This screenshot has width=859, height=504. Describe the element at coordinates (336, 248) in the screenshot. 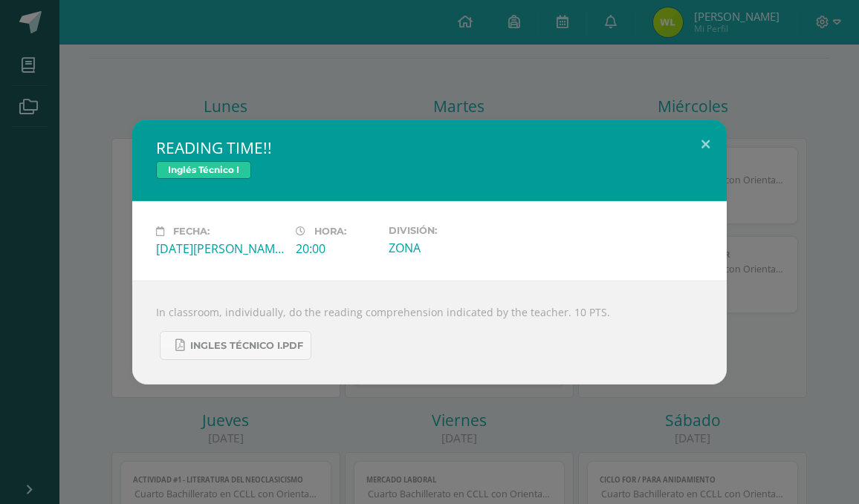

I see `div: 20:00` at that location.